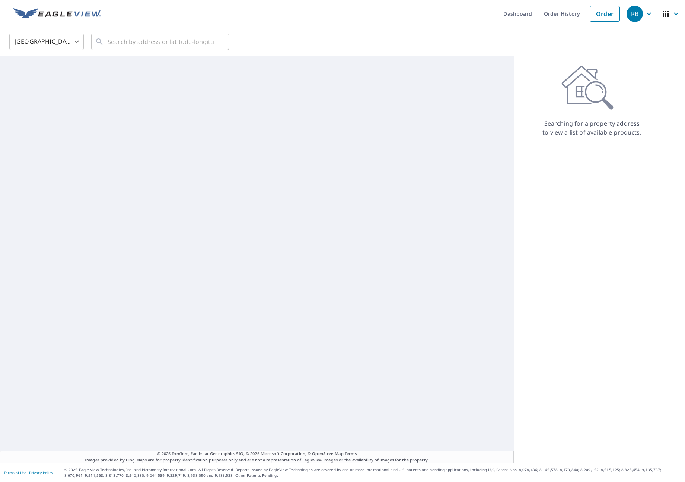 This screenshot has height=482, width=685. I want to click on a: Terms, so click(351, 453).